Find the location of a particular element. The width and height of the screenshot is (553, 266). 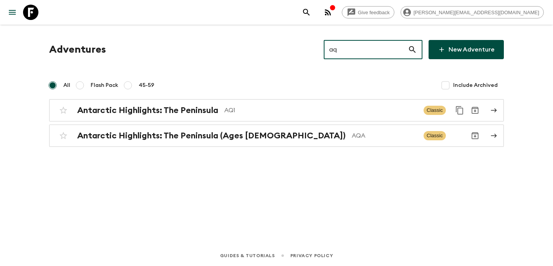

input: e.g. AR1, Argentina is located at coordinates (366, 50).